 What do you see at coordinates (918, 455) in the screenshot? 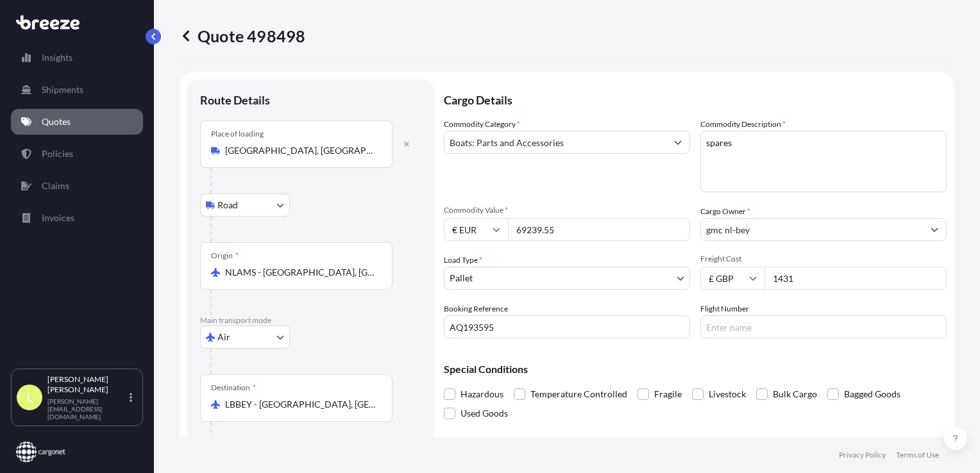
I see `a: Terms of Use` at bounding box center [918, 455].